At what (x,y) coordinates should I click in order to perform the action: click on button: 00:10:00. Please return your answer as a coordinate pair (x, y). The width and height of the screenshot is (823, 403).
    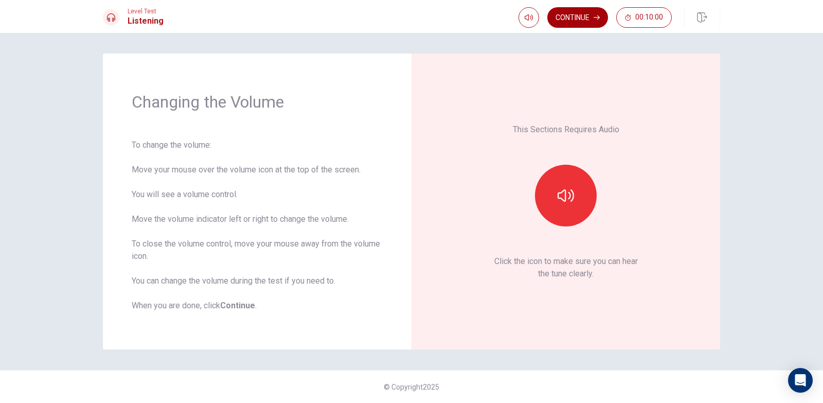
    Looking at the image, I should click on (644, 17).